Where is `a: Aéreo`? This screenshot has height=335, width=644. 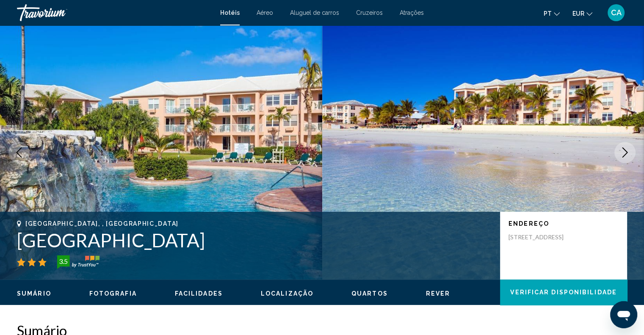 a: Aéreo is located at coordinates (265, 13).